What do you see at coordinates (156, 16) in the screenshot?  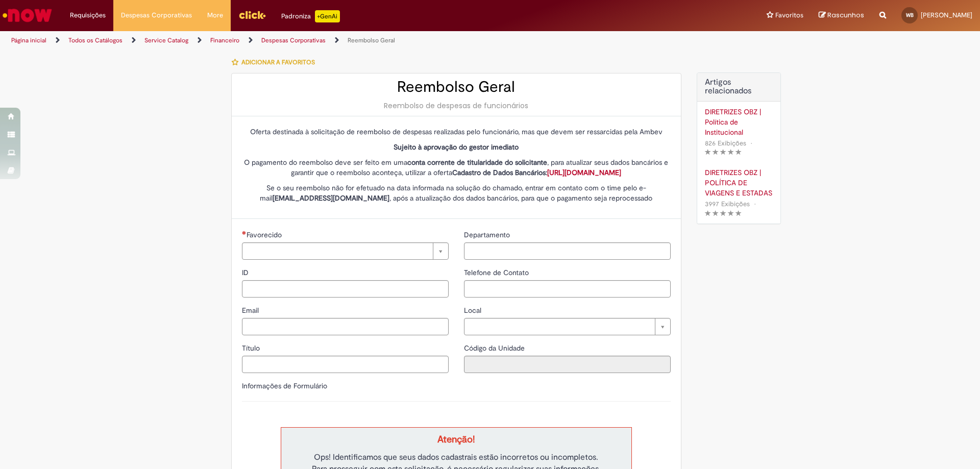 I see `span: Despesas Corporativas` at bounding box center [156, 16].